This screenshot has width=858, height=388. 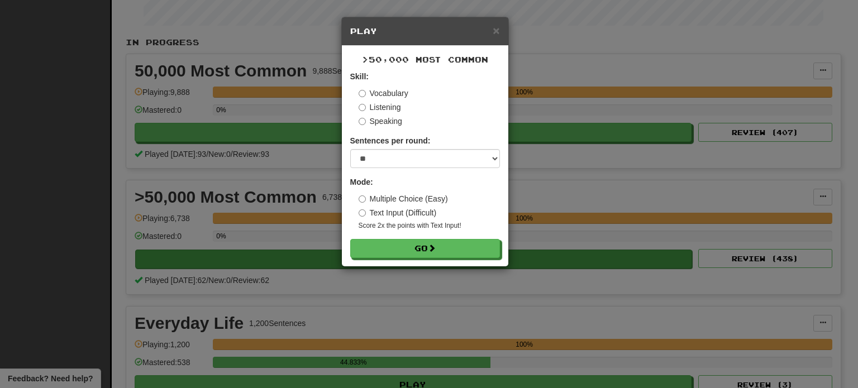 What do you see at coordinates (362, 213) in the screenshot?
I see `input: Text Input (Difficult)` at bounding box center [362, 213].